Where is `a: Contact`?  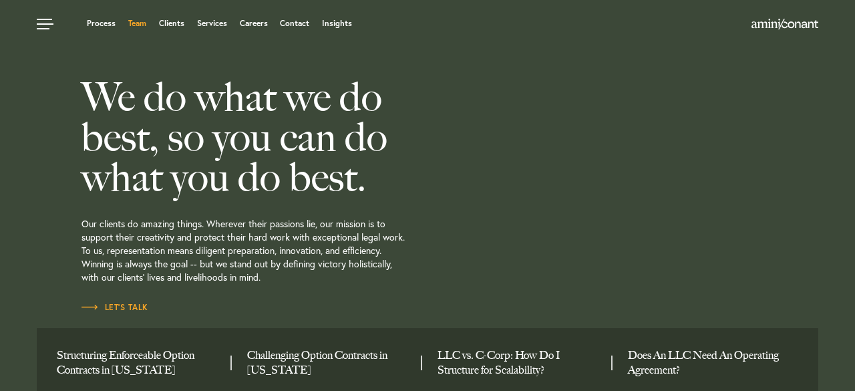
a: Contact is located at coordinates (294, 23).